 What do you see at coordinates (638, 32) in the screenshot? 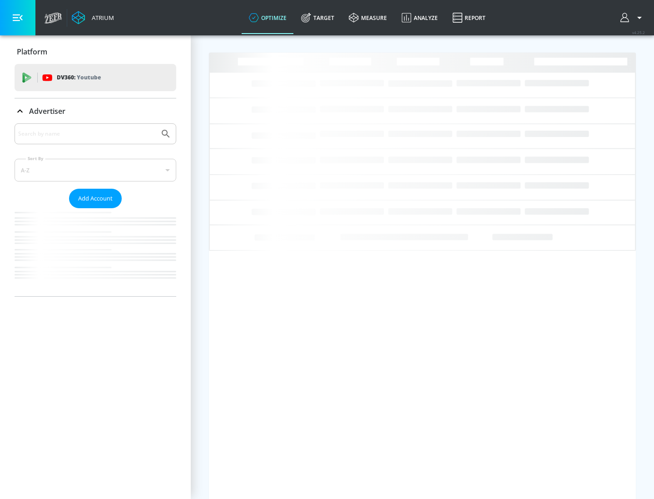
I see `span: v 4.25.2` at bounding box center [638, 32].